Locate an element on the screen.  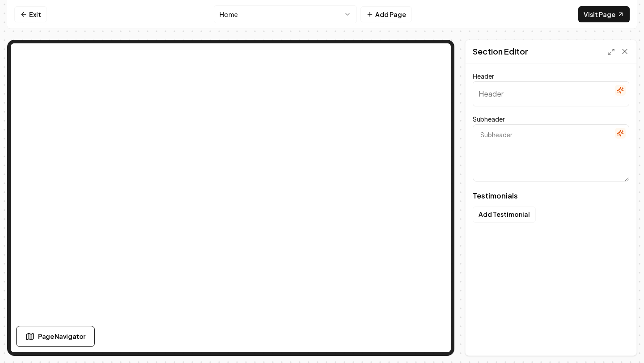
h2: Section Editor is located at coordinates (500, 52).